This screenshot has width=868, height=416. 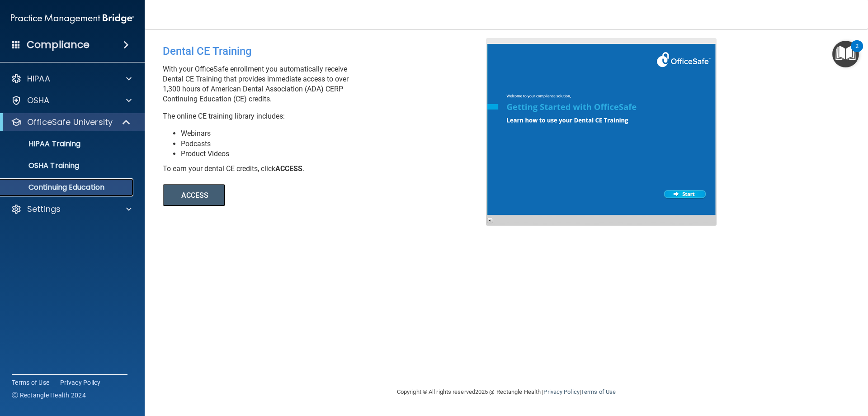 What do you see at coordinates (328, 116) in the screenshot?
I see `p: The online CE training library includes:` at bounding box center [328, 116].